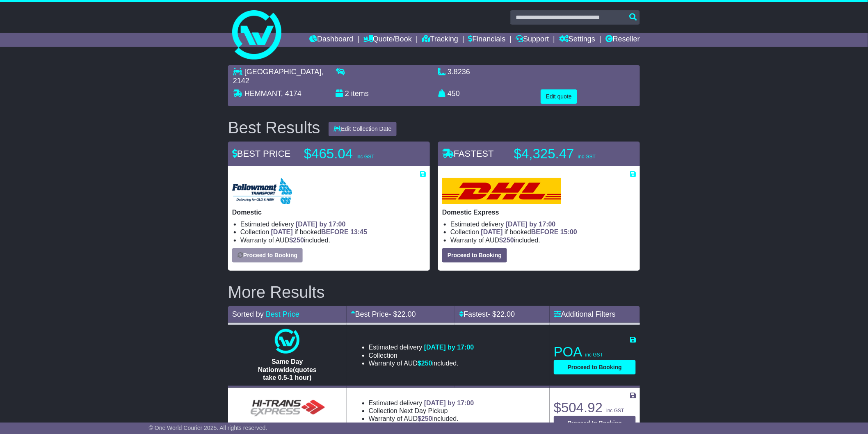 This screenshot has width=868, height=434. I want to click on p: POA, so click(595, 352).